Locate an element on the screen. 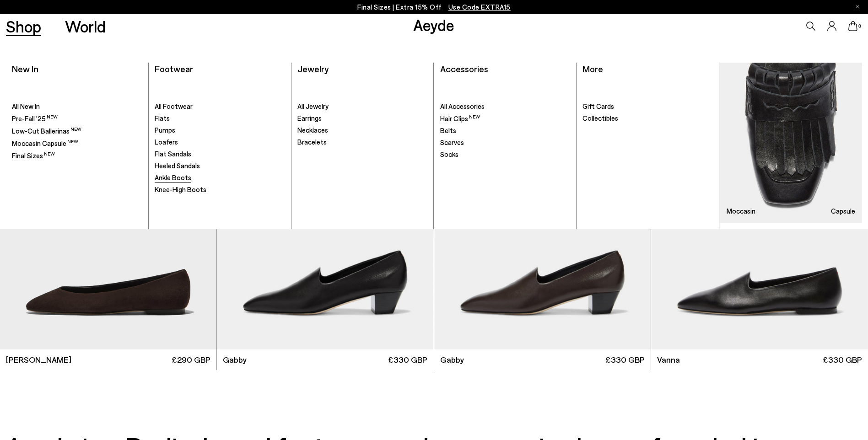 The height and width of the screenshot is (440, 868). a: Loafers is located at coordinates (220, 143).